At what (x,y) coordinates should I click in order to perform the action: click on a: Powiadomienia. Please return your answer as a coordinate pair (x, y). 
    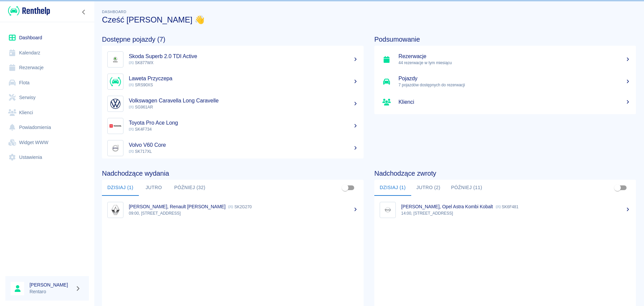
    Looking at the image, I should click on (47, 127).